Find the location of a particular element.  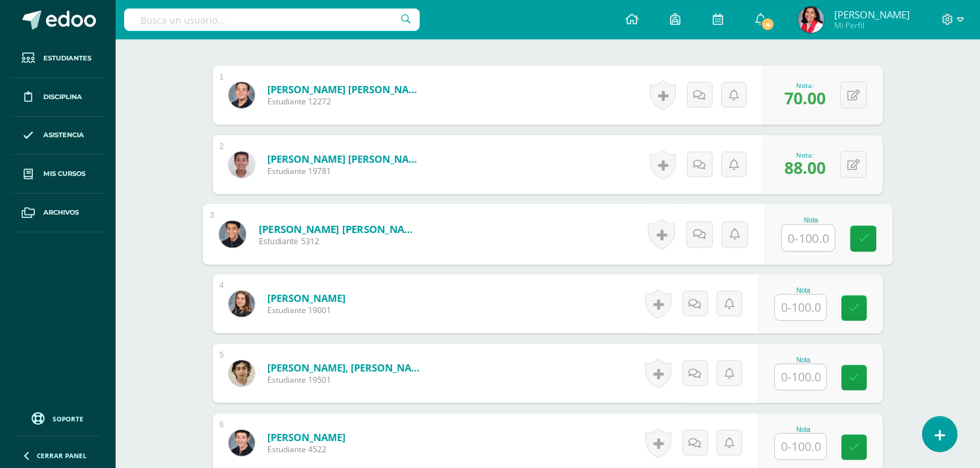

span: Estudiantes is located at coordinates (67, 59).